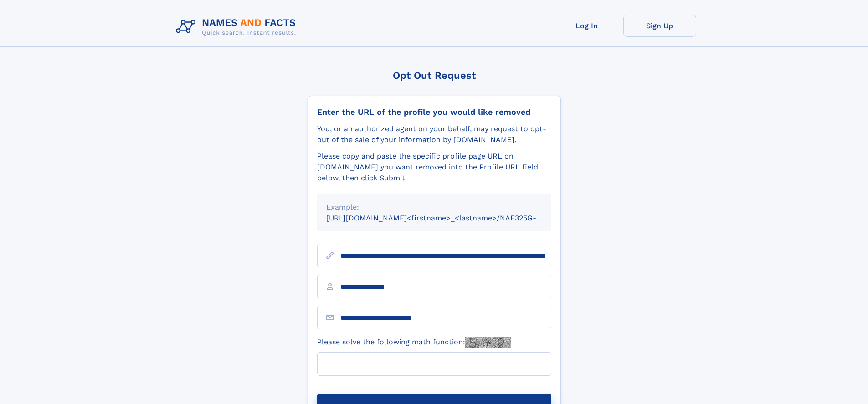  I want to click on div: Example:, so click(434, 207).